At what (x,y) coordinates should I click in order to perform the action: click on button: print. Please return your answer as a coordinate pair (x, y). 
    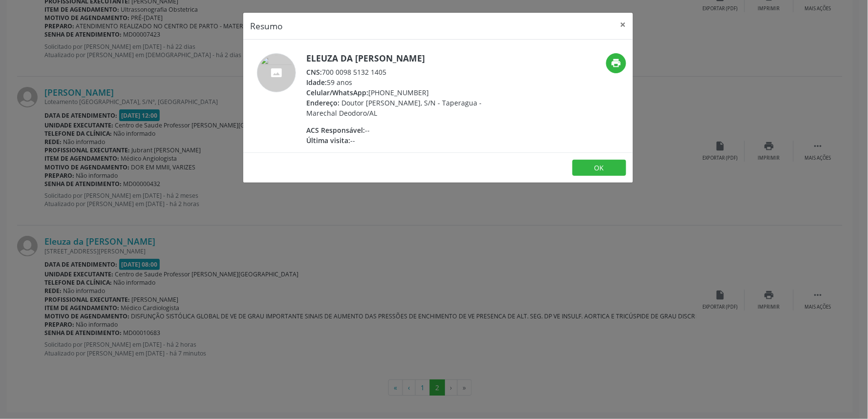
    Looking at the image, I should click on (616, 63).